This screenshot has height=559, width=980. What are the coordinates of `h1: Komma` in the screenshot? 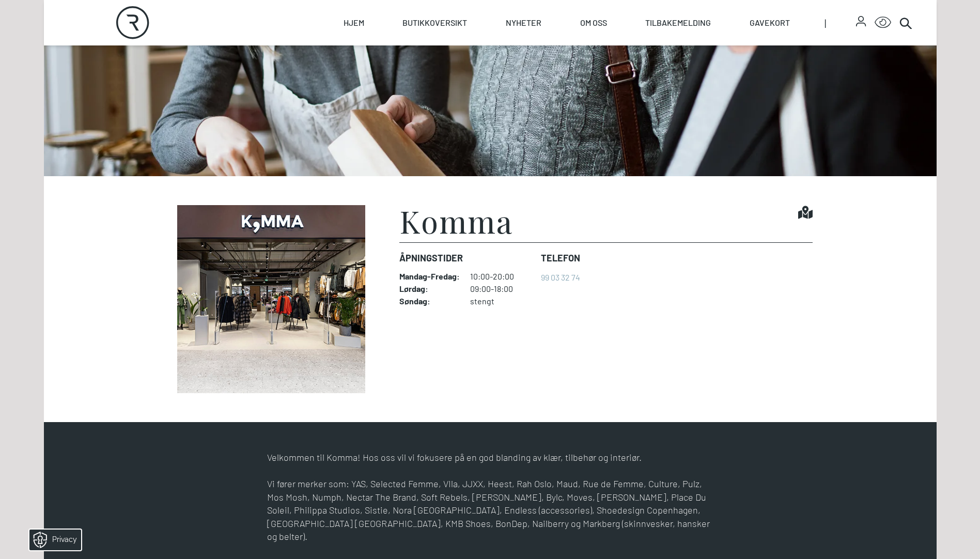 It's located at (456, 220).